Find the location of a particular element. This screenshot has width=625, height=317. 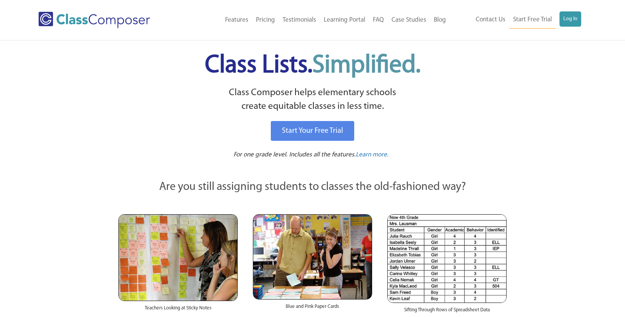

img: Spreadsheets is located at coordinates (446, 258).